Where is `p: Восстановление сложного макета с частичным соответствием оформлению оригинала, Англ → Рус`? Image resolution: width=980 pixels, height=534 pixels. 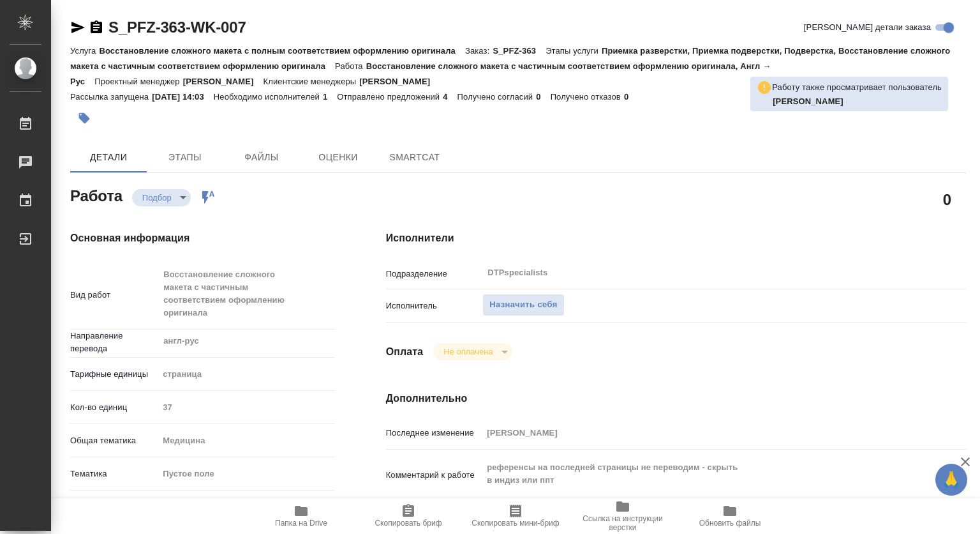
p: Восстановление сложного макета с частичным соответствием оформлению оригинала, Англ → Рус is located at coordinates (421, 74).